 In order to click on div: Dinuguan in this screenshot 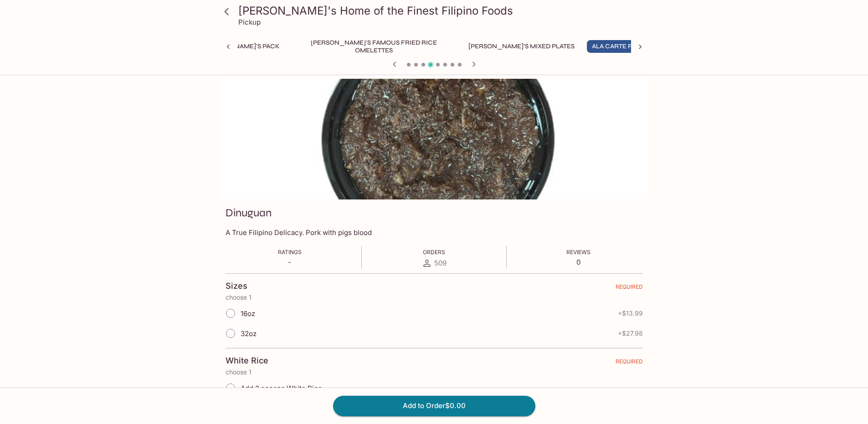, I will do `click(434, 139)`.